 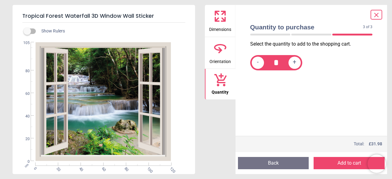 I want to click on button: Orientation, so click(x=220, y=53).